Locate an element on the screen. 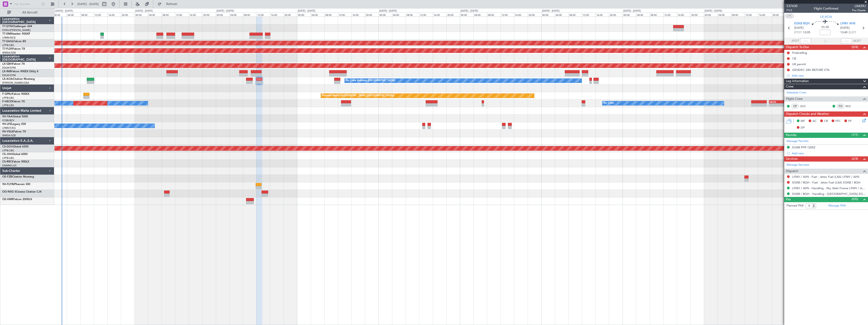 The width and height of the screenshot is (868, 325). a: FCBB/BZV is located at coordinates (8, 120).